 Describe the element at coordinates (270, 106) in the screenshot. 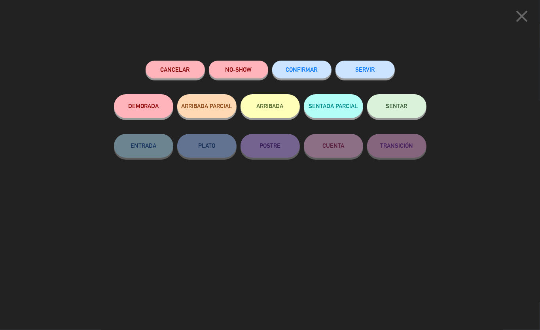

I see `button: ARRIBADA` at that location.